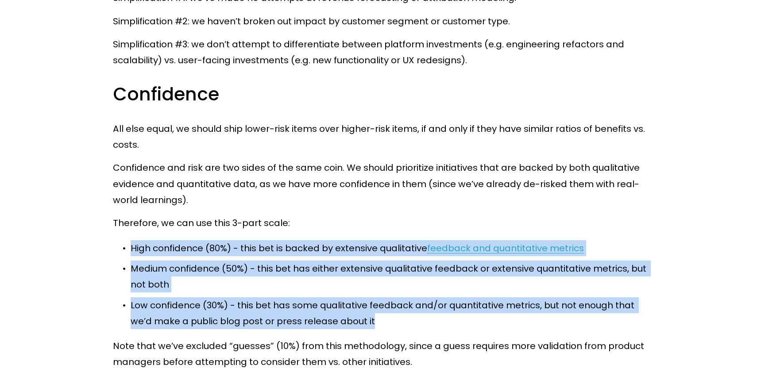 Image resolution: width=765 pixels, height=376 pixels. I want to click on p: Note that we’ve excluded “guesses” (10%) from this methodology, since a guess requires more valid..., so click(383, 354).